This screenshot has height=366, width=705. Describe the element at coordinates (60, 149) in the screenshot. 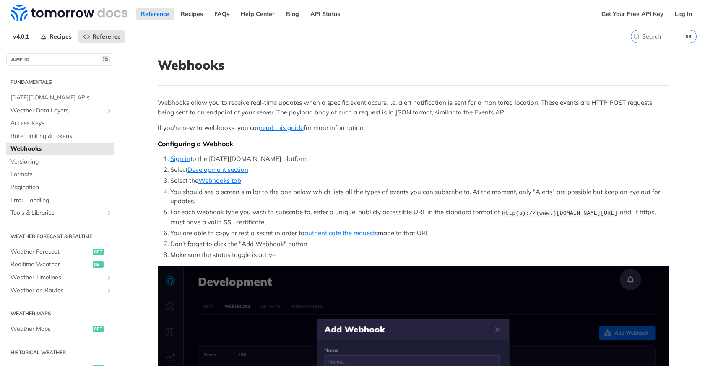

I see `a: Webhooks` at that location.